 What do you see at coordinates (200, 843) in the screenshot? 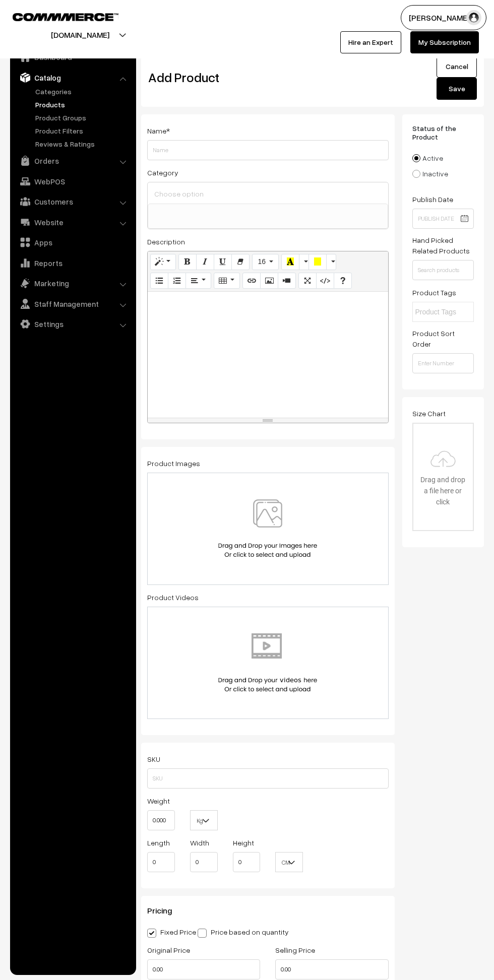
I see `label: Width` at bounding box center [200, 843].